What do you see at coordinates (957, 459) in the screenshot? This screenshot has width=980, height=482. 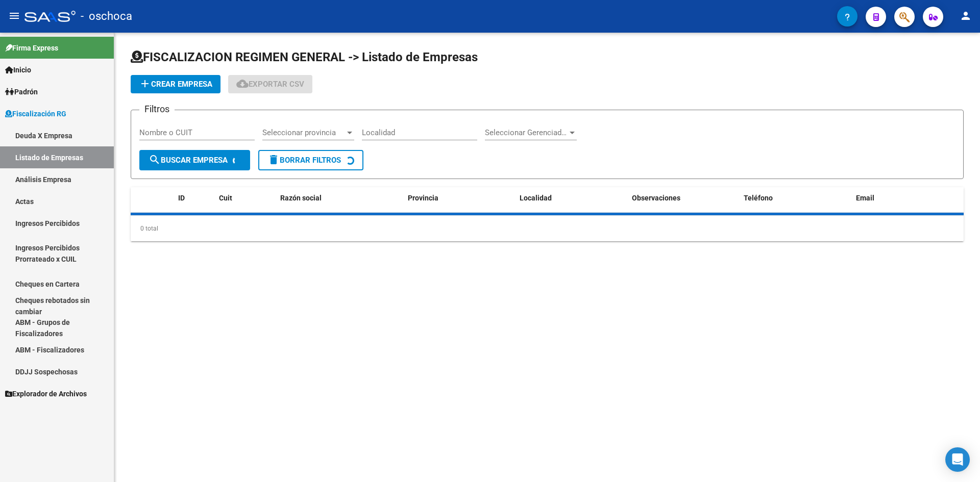 I see `div: Open Intercom Messenger` at bounding box center [957, 459].